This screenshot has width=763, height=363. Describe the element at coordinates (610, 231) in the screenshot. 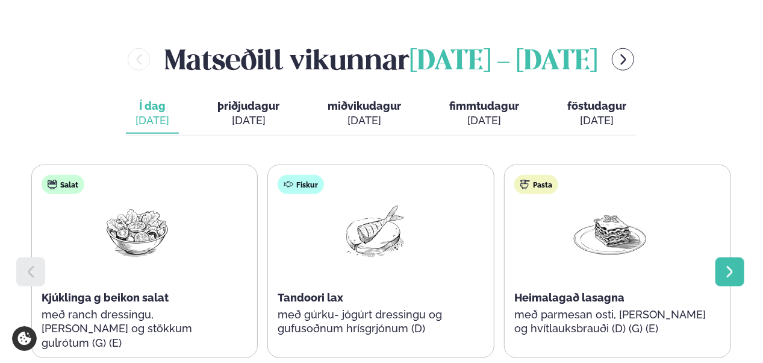

I see `img: Lasagna.png` at that location.